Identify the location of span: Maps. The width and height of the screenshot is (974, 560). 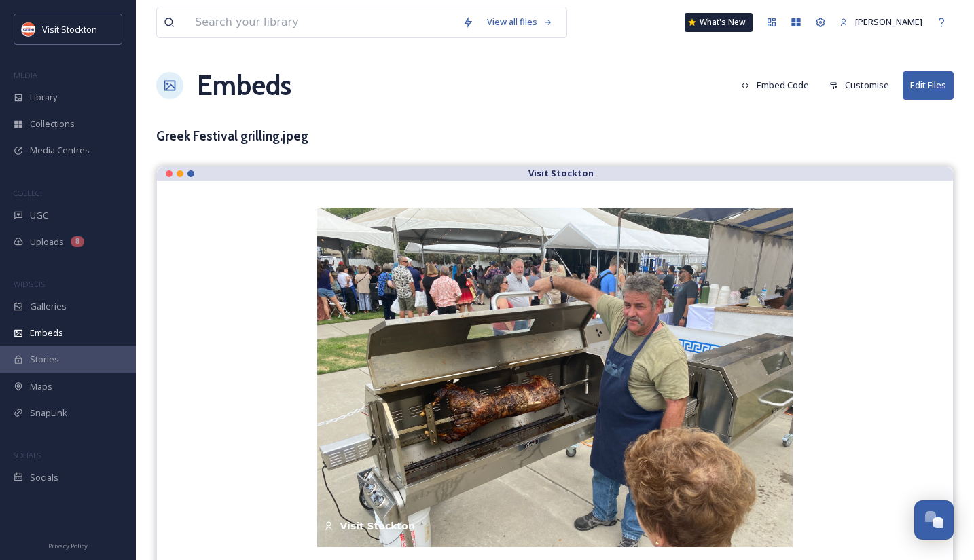
(41, 386).